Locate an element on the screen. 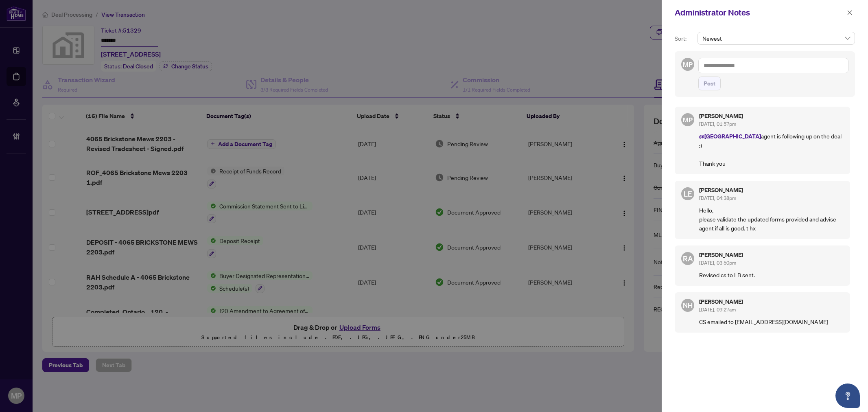 The image size is (868, 412). div: Administrator Notes is located at coordinates (759, 12).